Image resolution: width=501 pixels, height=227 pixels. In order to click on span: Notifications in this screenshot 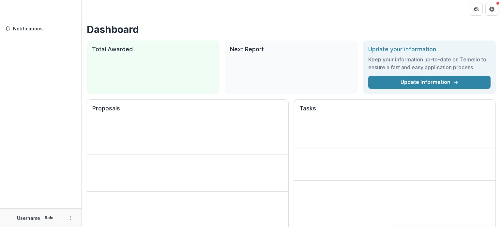, I will do `click(44, 29)`.